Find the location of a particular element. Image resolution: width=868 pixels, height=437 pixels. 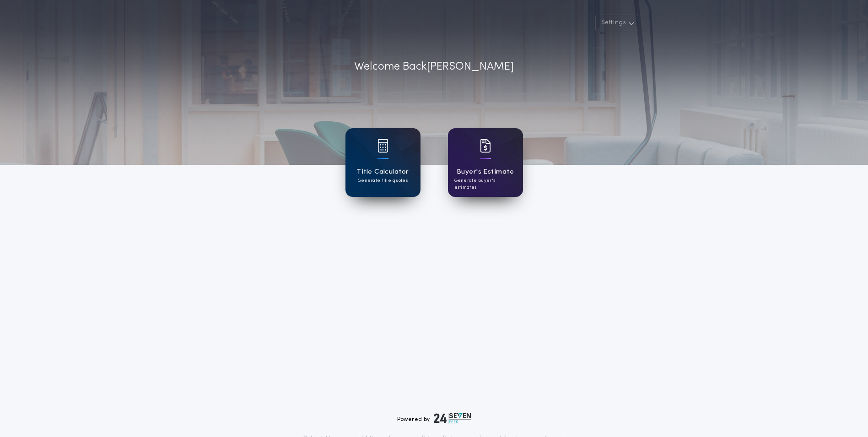

p: Generate buyer's estimates is located at coordinates (485, 184).